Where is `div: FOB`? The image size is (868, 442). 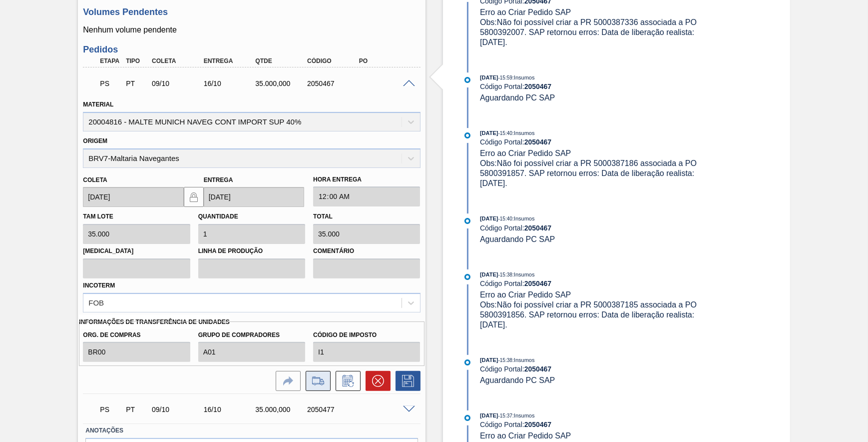 div: FOB is located at coordinates (96, 303).